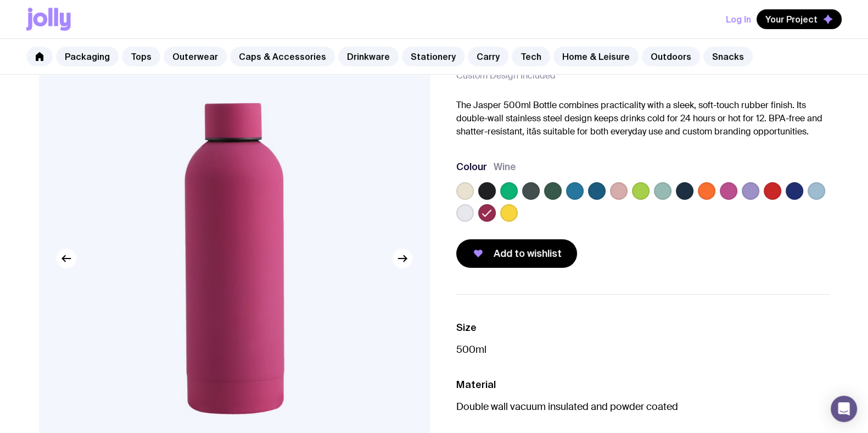 This screenshot has width=868, height=433. What do you see at coordinates (141, 56) in the screenshot?
I see `a: Tops` at bounding box center [141, 56].